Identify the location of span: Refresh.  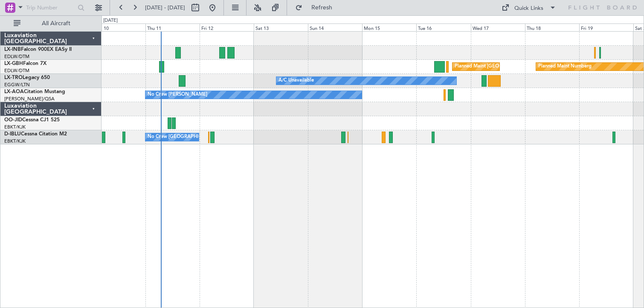
(322, 7).